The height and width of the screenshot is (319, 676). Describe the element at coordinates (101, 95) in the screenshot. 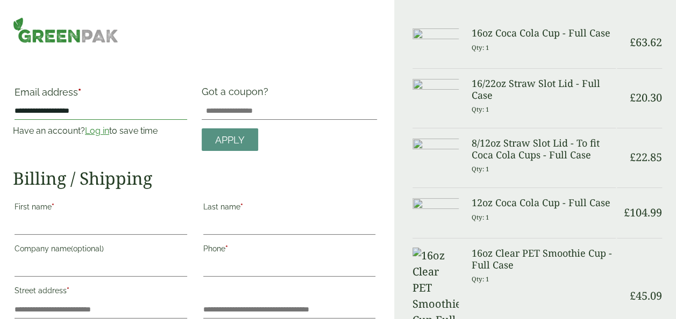

I see `label: Email address` at that location.